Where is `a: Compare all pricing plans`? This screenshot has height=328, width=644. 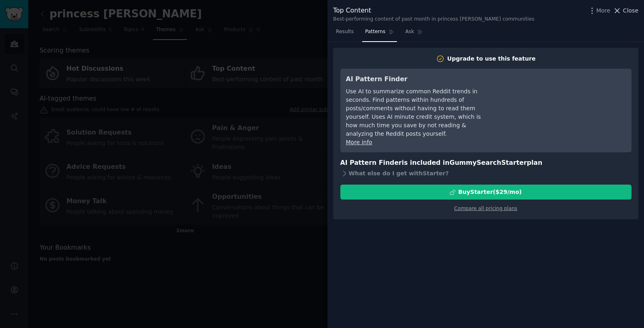 a: Compare all pricing plans is located at coordinates (486, 209).